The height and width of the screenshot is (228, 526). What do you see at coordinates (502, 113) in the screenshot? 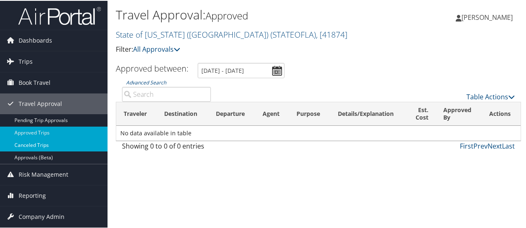
I see `th: Actions` at bounding box center [502, 113].